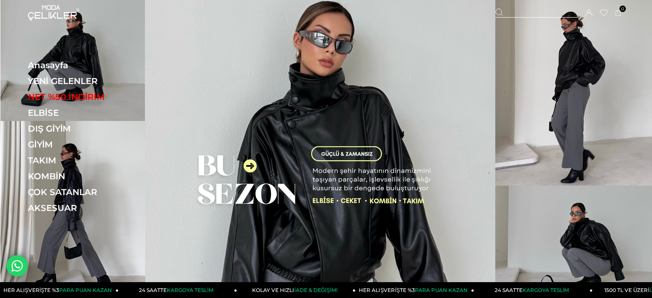  Describe the element at coordinates (87, 97) in the screenshot. I see `a: NET %50 İNDİRİM` at that location.